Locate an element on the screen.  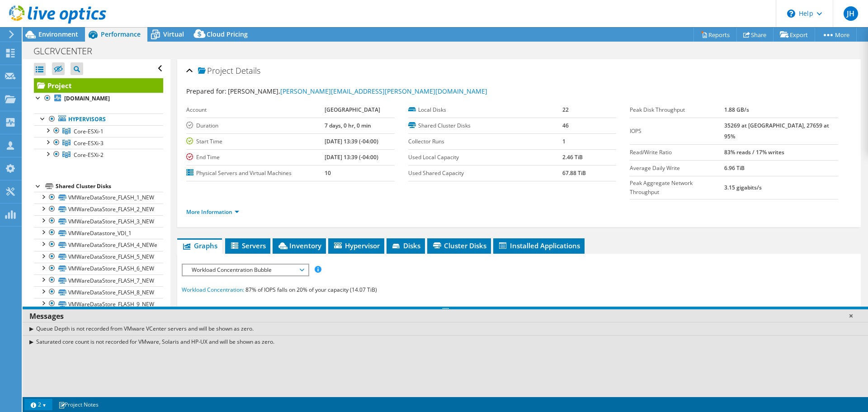
b: 67.88 TiB is located at coordinates (575, 173).